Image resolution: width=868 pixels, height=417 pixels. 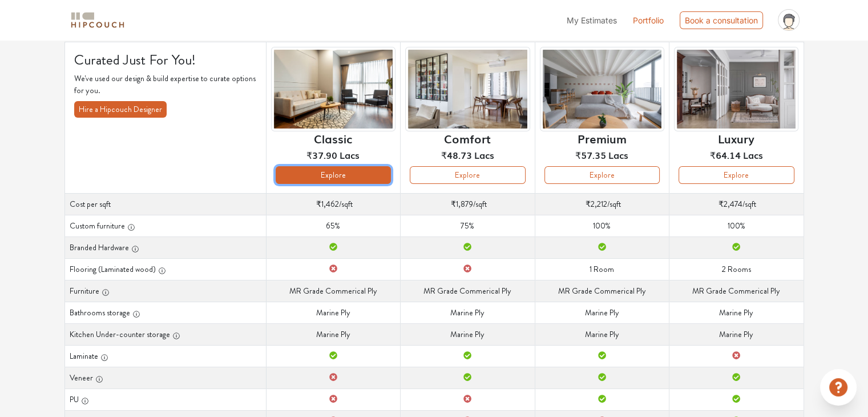 What do you see at coordinates (98, 20) in the screenshot?
I see `span: logo-horizontal.svg` at bounding box center [98, 20].